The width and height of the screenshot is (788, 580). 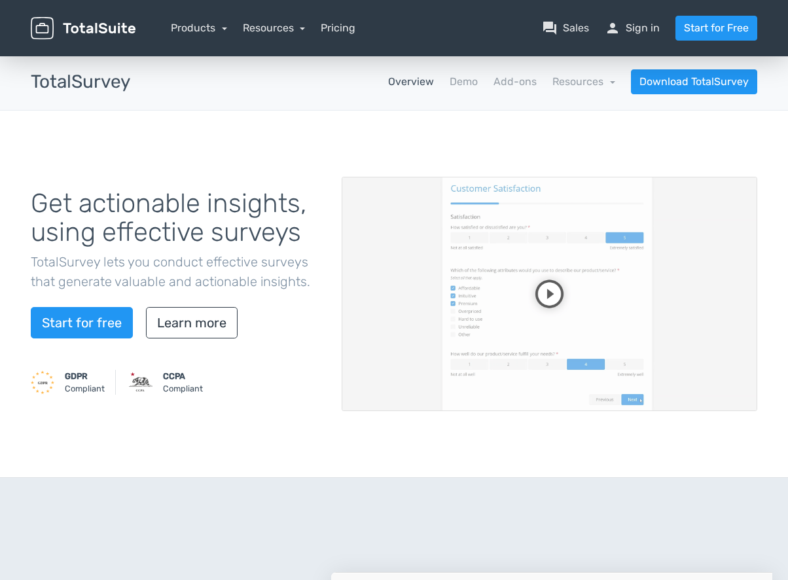 I want to click on span: question_answer, so click(x=550, y=28).